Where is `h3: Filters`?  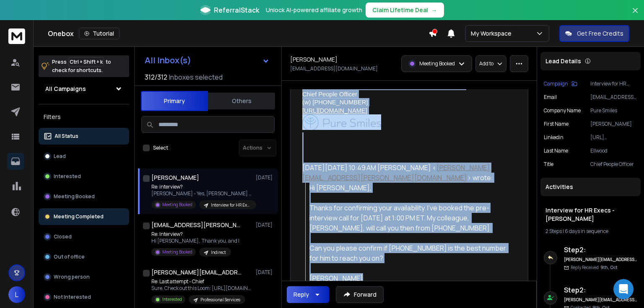 h3: Filters is located at coordinates (84, 117).